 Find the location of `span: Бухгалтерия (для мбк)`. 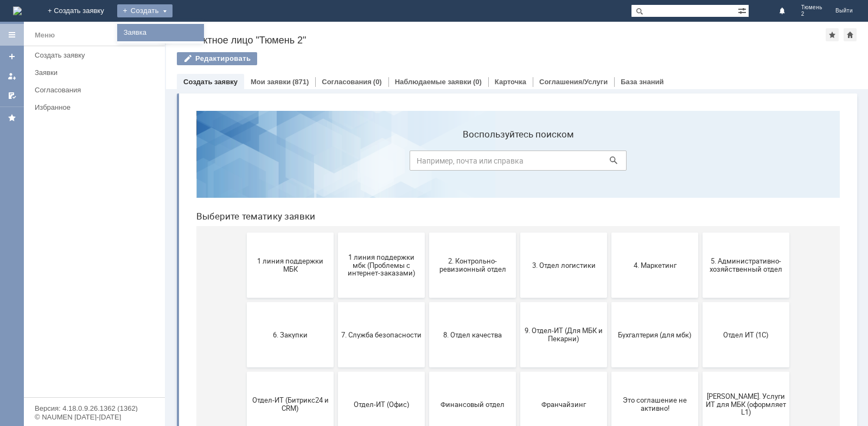

span: Бухгалтерия (для мбк) is located at coordinates (467, 232).